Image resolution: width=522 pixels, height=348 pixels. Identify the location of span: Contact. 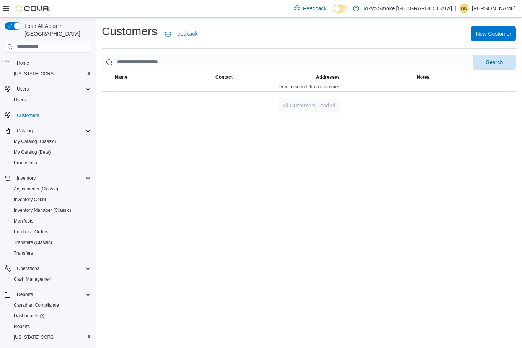
(224, 77).